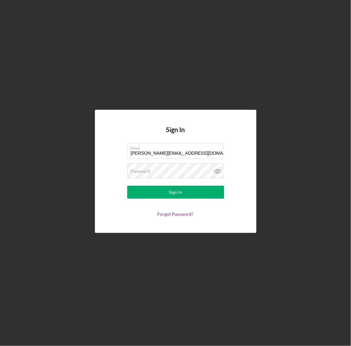  What do you see at coordinates (176, 192) in the screenshot?
I see `button: Sign In` at bounding box center [176, 192].